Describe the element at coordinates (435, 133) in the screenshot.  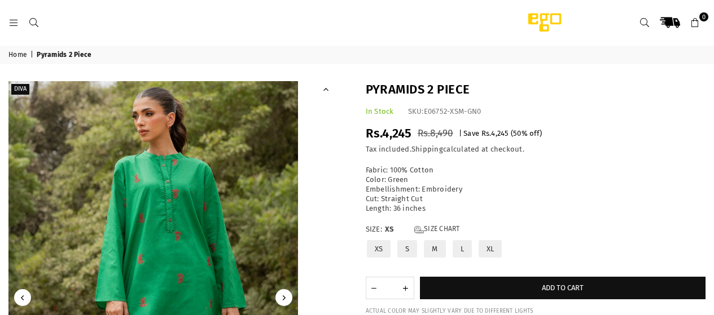
I see `span: Rs.8,490` at that location.